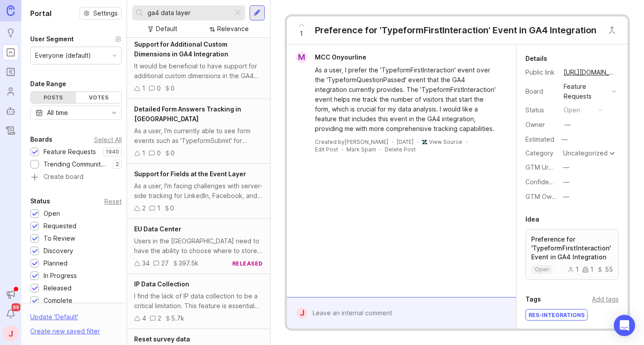  I want to click on div: 34, so click(145, 263).